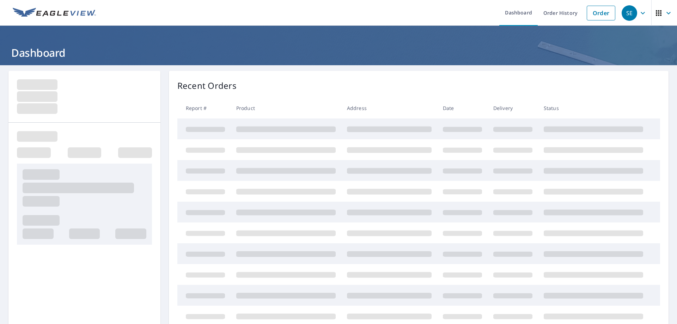 The height and width of the screenshot is (324, 677). What do you see at coordinates (286, 108) in the screenshot?
I see `th: Product` at bounding box center [286, 108].